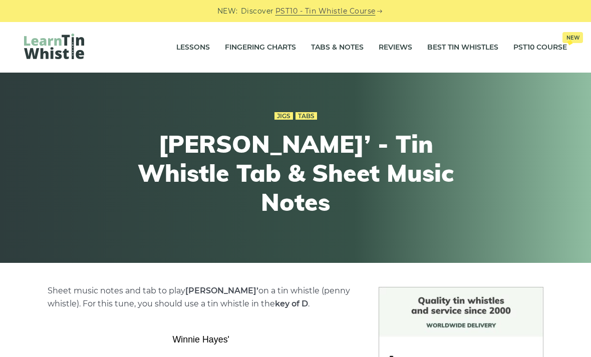  What do you see at coordinates (201, 297) in the screenshot?
I see `p: Sheet music notes and tab to play on a tin whistle (penny whistle). For this tune, you should use...` at bounding box center [201, 297].